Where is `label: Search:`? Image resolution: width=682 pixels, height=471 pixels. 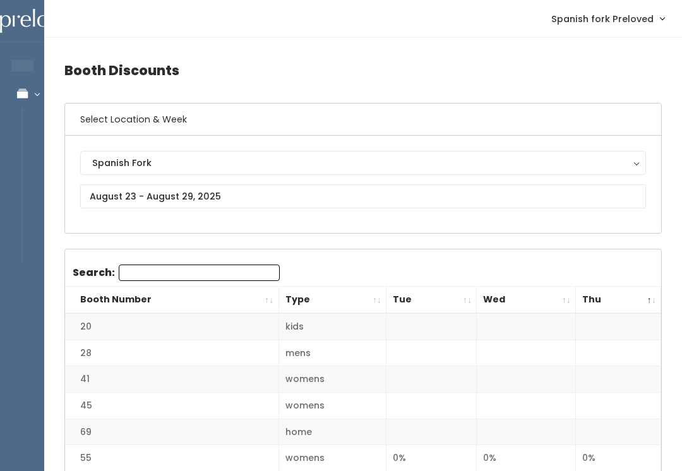
label: Search: is located at coordinates (176, 273).